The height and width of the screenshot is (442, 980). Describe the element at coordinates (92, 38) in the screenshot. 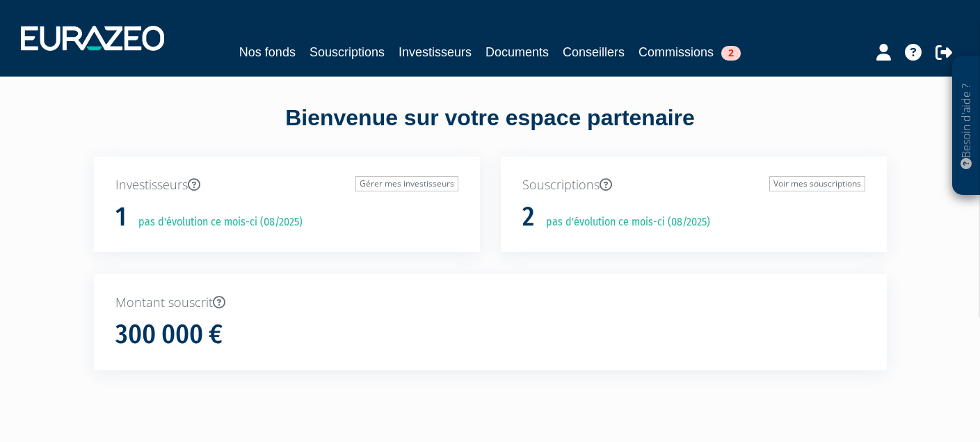

I see `img: 1732889491-logotype_eurazeo_blanc_rvb.png` at that location.